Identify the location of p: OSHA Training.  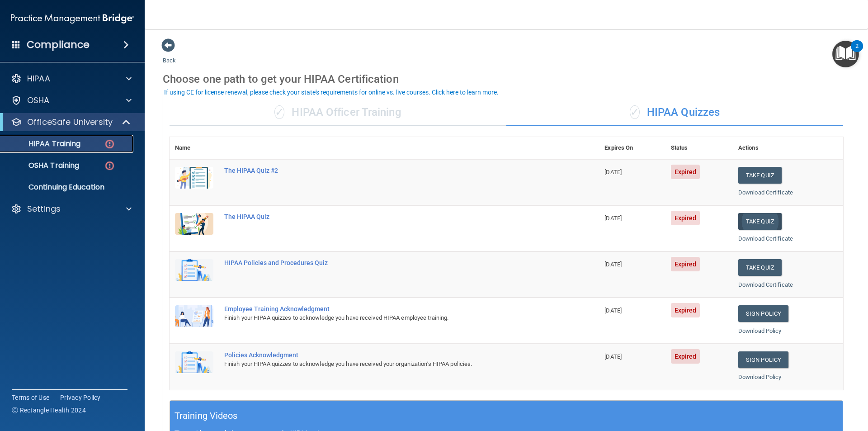
(42, 165).